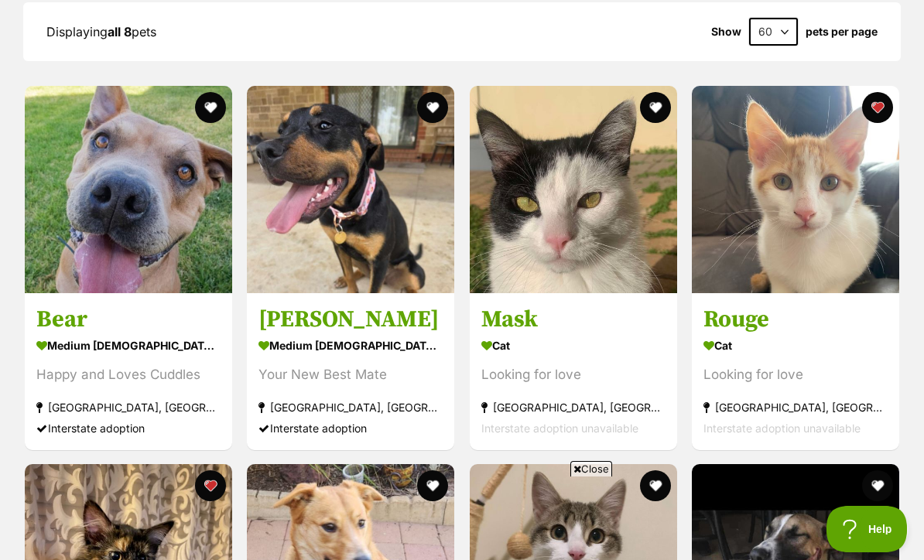  I want to click on div: Happy and Loves Cuddles, so click(129, 374).